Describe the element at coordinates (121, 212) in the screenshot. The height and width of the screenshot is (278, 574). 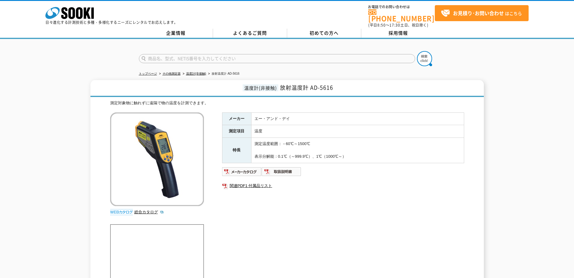
I see `img: webカタログ` at that location.